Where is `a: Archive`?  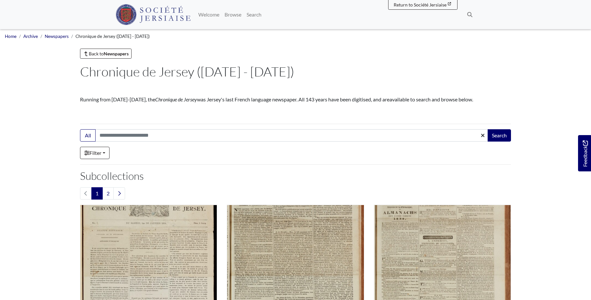 a: Archive is located at coordinates (30, 36).